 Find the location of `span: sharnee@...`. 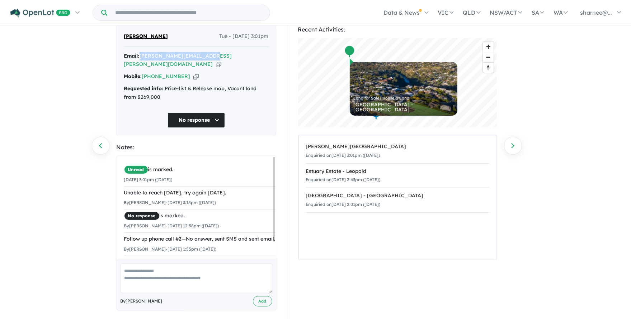

span: sharnee@... is located at coordinates (596, 13).